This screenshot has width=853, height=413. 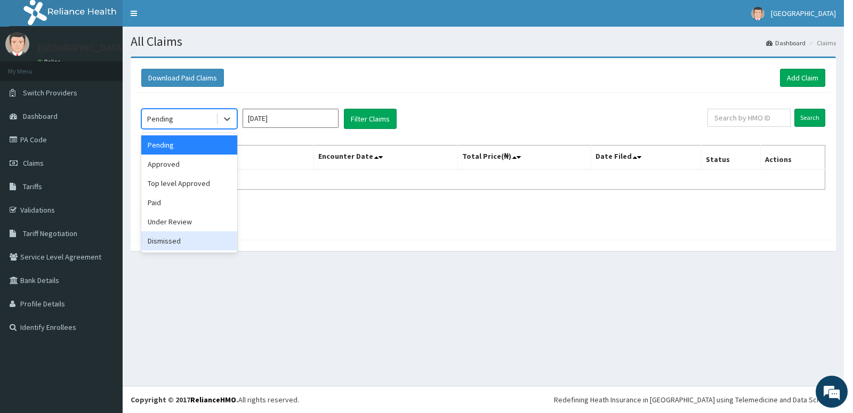 I want to click on textarea: Type your message and hit 'Enter', so click(x=104, y=310).